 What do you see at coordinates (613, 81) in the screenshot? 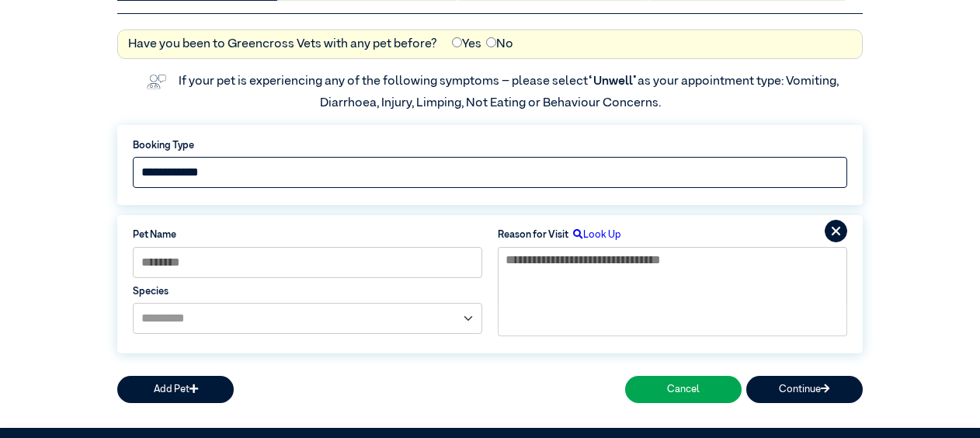
I see `span: “Unwell”` at bounding box center [613, 81].